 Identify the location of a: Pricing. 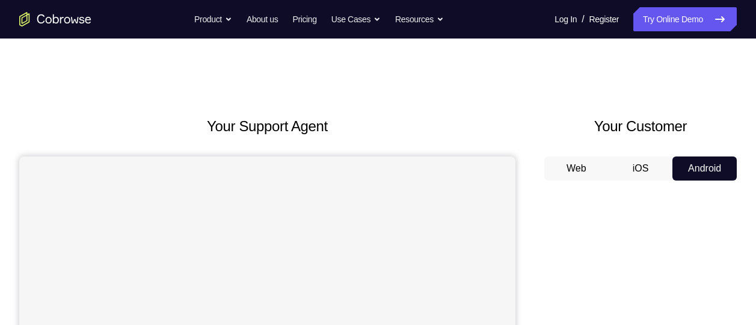
(304, 19).